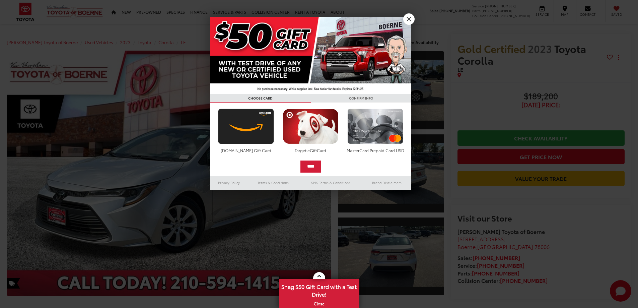 Image resolution: width=638 pixels, height=308 pixels. Describe the element at coordinates (375, 126) in the screenshot. I see `img: mastercard.png` at that location.